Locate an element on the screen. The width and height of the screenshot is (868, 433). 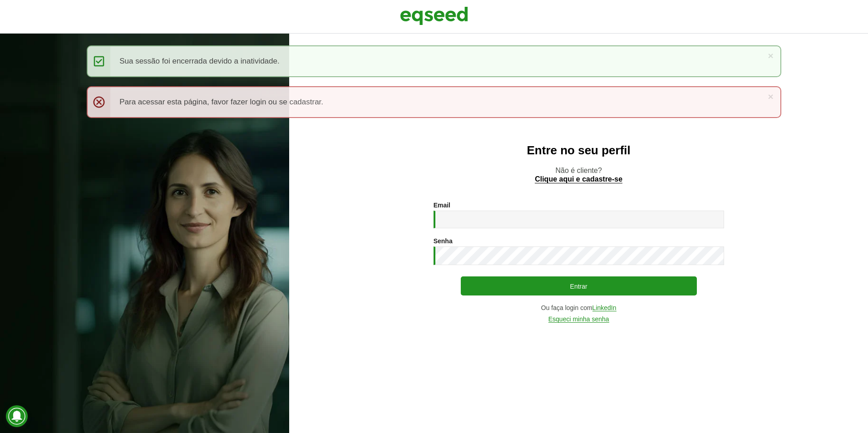
label: Email is located at coordinates (442, 205).